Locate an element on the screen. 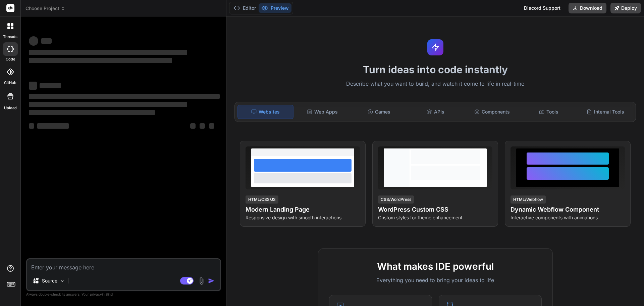  button: Preview is located at coordinates (275, 8).